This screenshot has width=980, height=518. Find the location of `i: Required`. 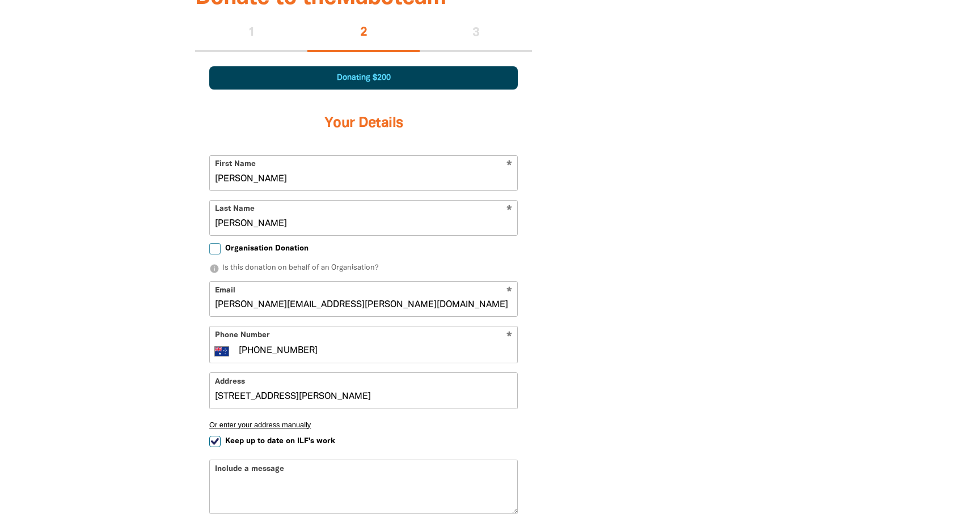

i: Required is located at coordinates (509, 336).